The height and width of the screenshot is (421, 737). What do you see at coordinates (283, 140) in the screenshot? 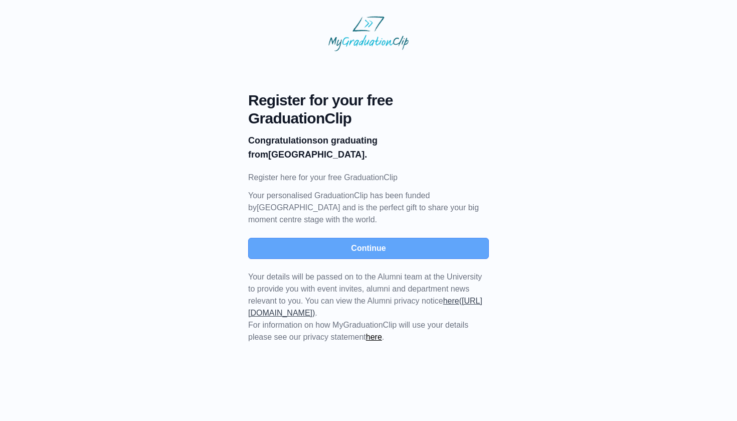
I see `b: Congratulations` at bounding box center [283, 140].